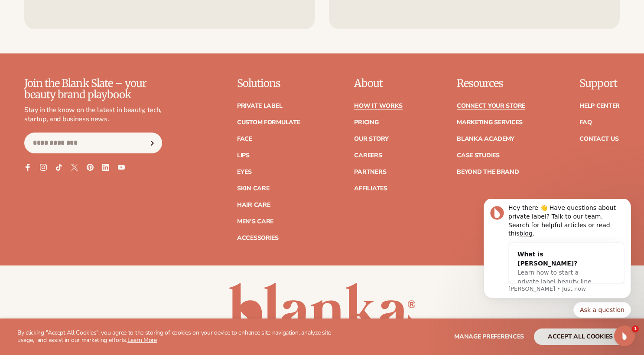  What do you see at coordinates (371, 172) in the screenshot?
I see `a: Partners` at bounding box center [371, 172].